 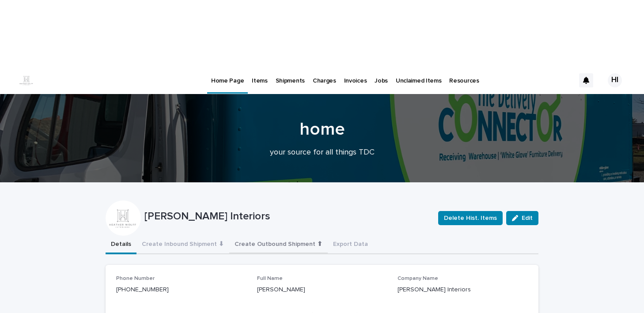 What do you see at coordinates (350, 245) in the screenshot?
I see `button: Export Data` at bounding box center [350, 245].